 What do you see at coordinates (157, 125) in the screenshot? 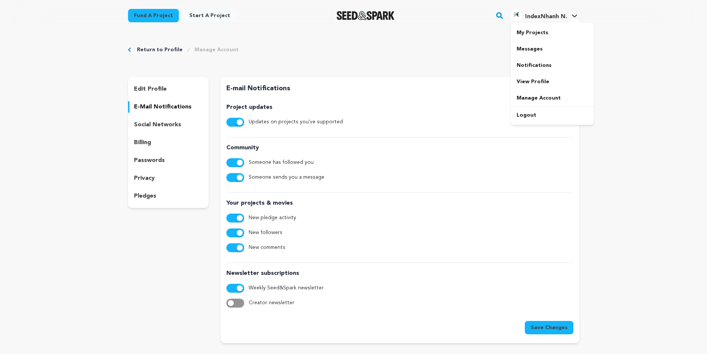
I see `p: social networks` at bounding box center [157, 125].